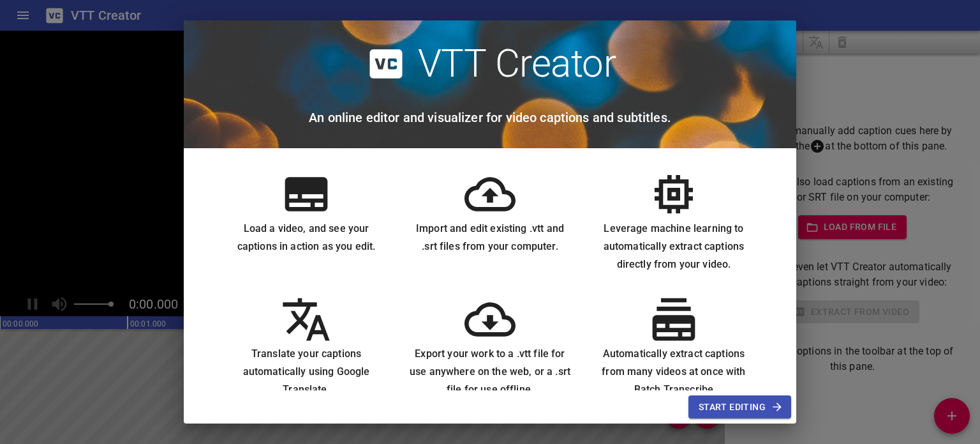 This screenshot has height=444, width=980. I want to click on h6: Automatically extract captions from many videos at once with Batch Transcribe, so click(674, 371).